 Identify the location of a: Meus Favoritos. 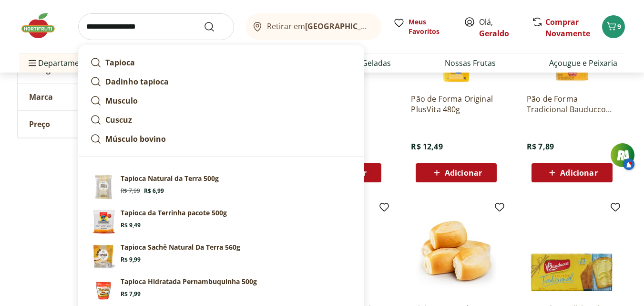
(423, 27).